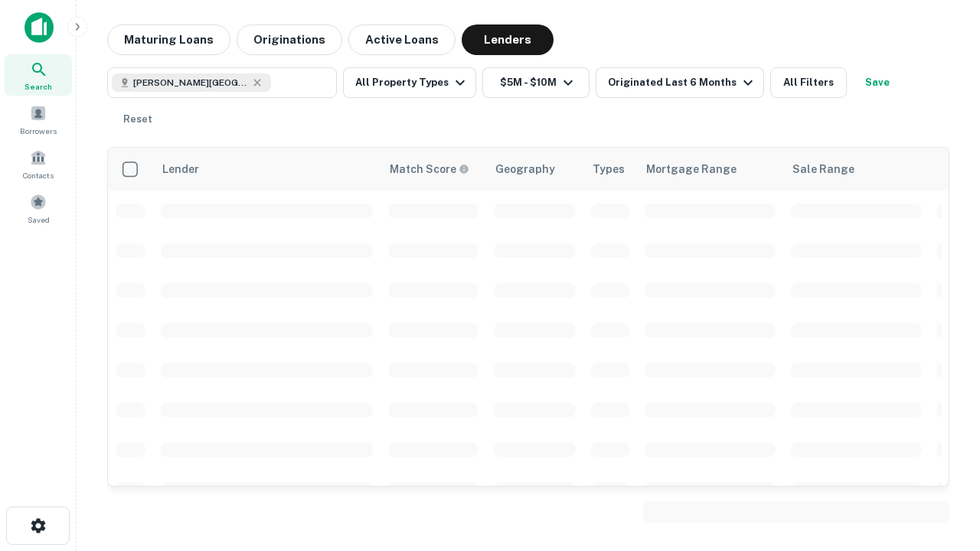 The height and width of the screenshot is (551, 980). I want to click on div: Saved, so click(38, 208).